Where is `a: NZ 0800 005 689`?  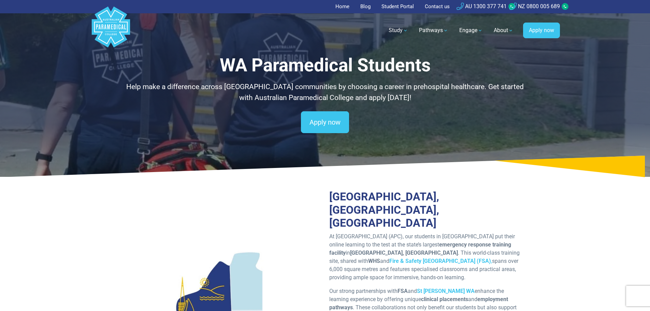 a: NZ 0800 005 689 is located at coordinates (535, 6).